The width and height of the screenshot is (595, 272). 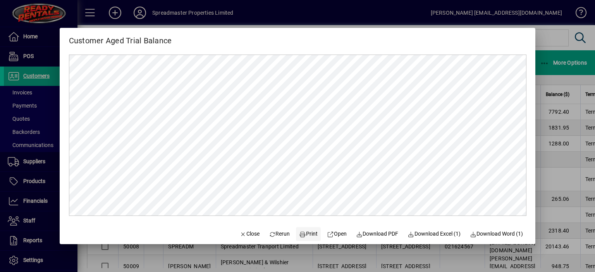 What do you see at coordinates (309, 234) in the screenshot?
I see `span: Print` at bounding box center [309, 234].